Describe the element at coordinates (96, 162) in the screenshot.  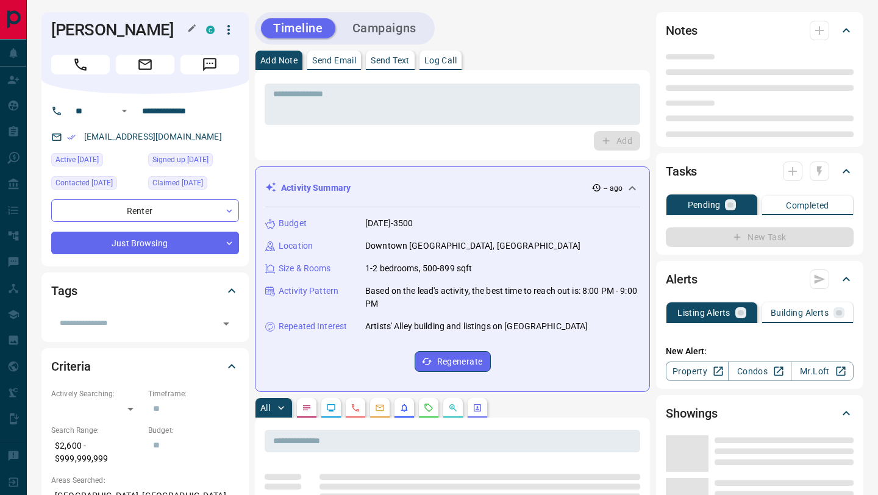
I see `div: Tue Jul 01 2025` at that location.